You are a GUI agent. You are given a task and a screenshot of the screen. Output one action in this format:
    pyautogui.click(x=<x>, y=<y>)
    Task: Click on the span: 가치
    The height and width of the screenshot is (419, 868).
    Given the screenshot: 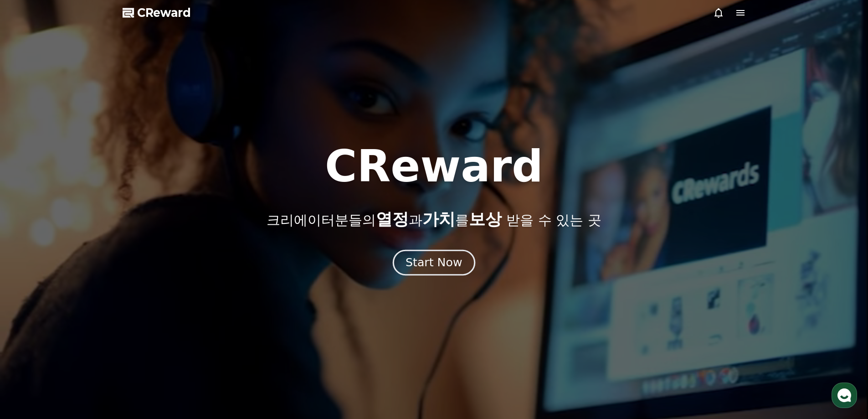 What is the action you would take?
    pyautogui.click(x=439, y=218)
    